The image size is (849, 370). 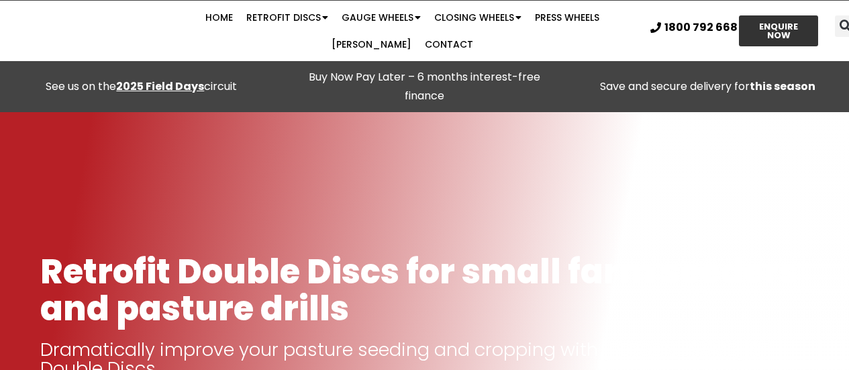 I want to click on a: Contact, so click(x=449, y=44).